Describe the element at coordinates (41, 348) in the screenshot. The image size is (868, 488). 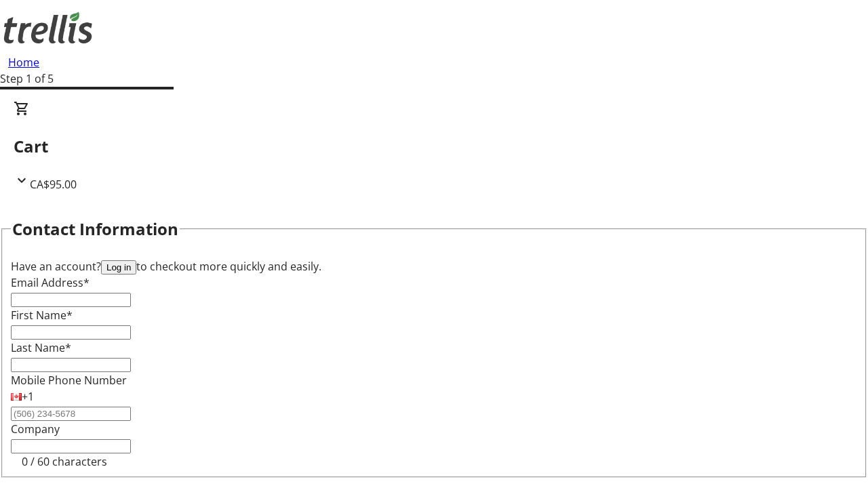
I see `label: Last Name*` at that location.